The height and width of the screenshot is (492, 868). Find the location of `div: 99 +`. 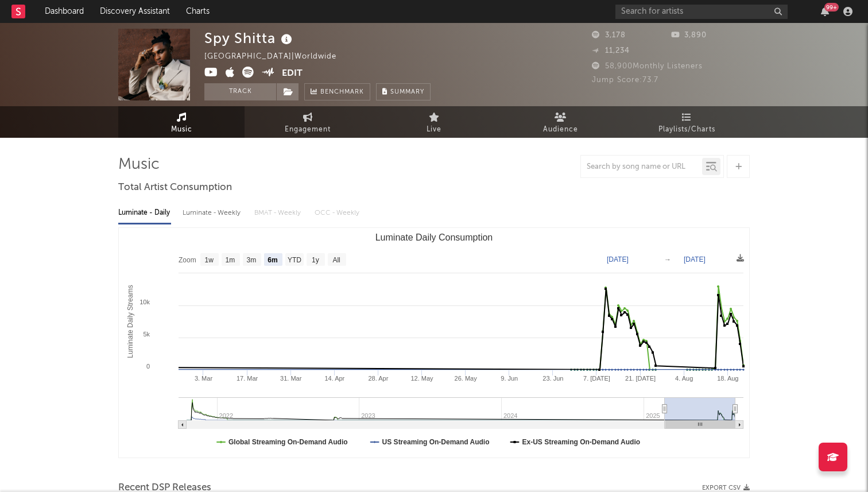

div: 99 + is located at coordinates (832, 7).